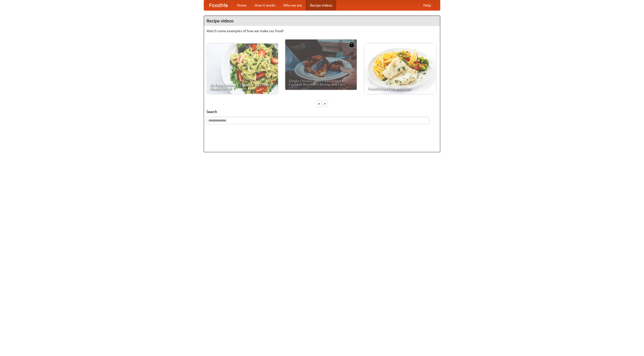  What do you see at coordinates (322, 31) in the screenshot?
I see `p: Watch some examples of how we make our food!` at bounding box center [322, 31].